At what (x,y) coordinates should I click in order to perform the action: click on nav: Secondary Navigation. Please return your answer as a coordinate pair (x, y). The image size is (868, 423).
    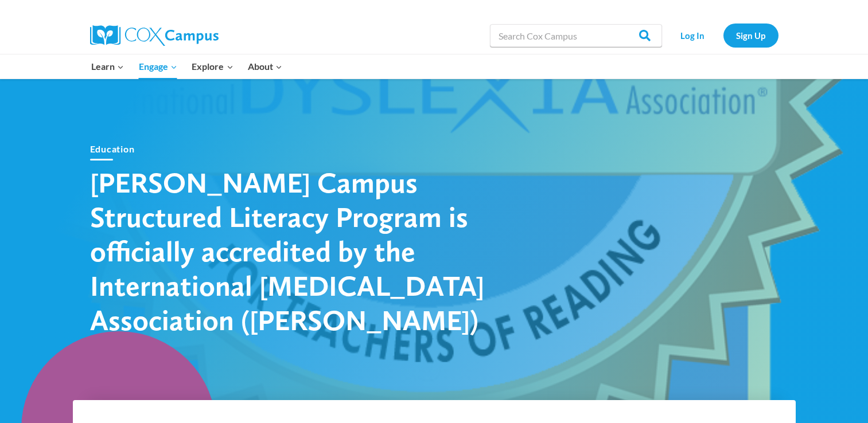
    Looking at the image, I should click on (723, 35).